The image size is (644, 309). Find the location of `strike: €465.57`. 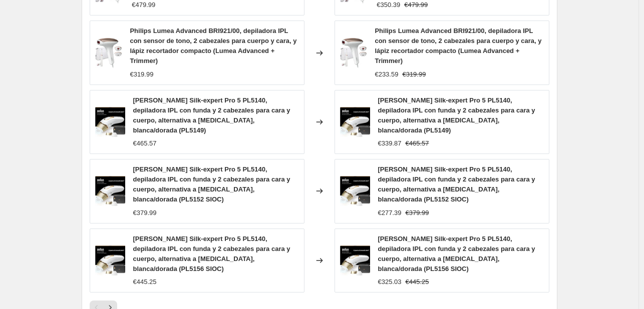

strike: €465.57 is located at coordinates (417, 143).